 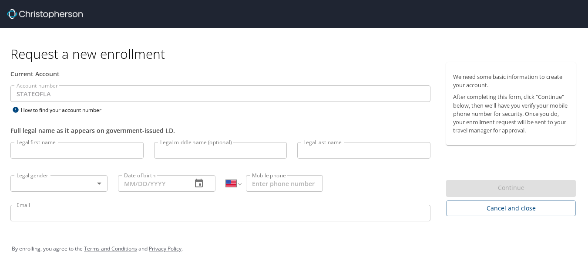 What do you see at coordinates (284, 183) in the screenshot?
I see `input: Enter phone number` at bounding box center [284, 183].